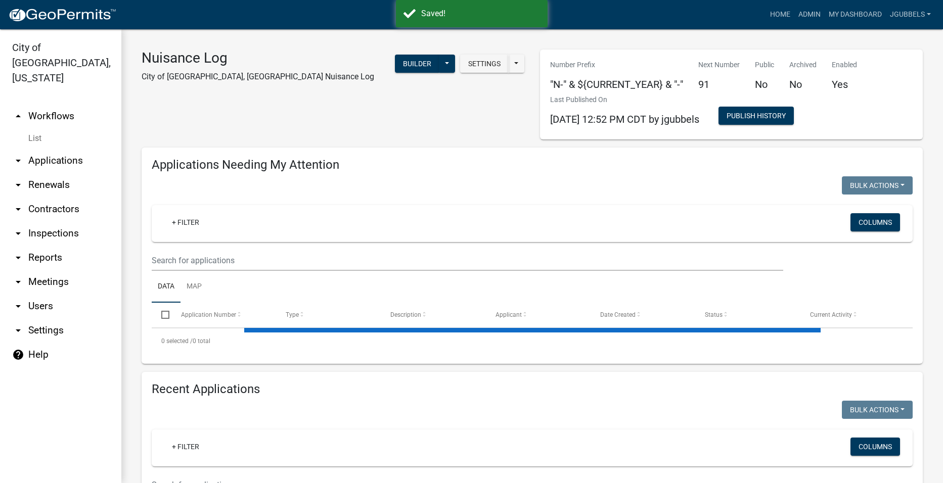 This screenshot has width=943, height=483. I want to click on span: Description, so click(406, 315).